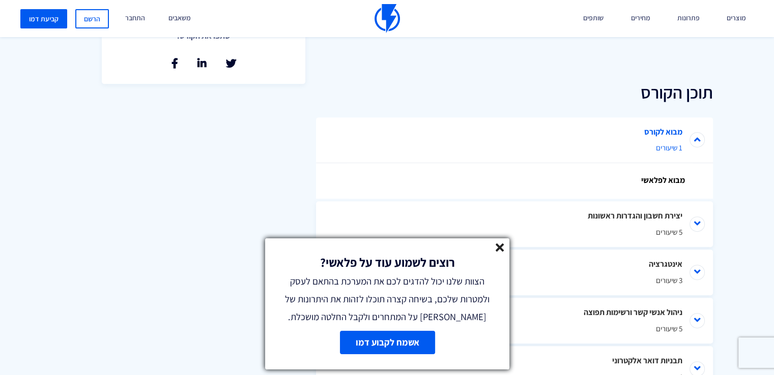 Image resolution: width=774 pixels, height=375 pixels. What do you see at coordinates (519, 181) in the screenshot?
I see `a: מבוא לפלאשי` at bounding box center [519, 181].